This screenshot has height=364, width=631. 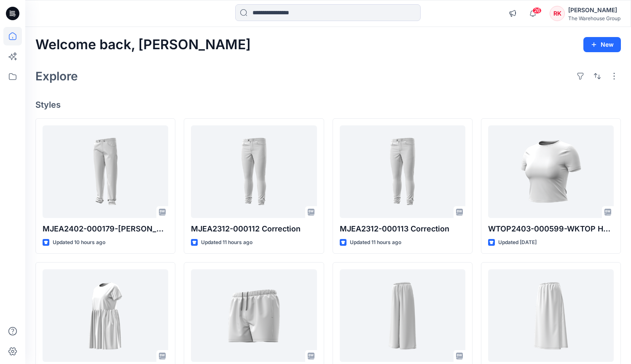 What do you see at coordinates (254, 171) in the screenshot?
I see `a: MJEA2312-000112 Correction` at bounding box center [254, 171].